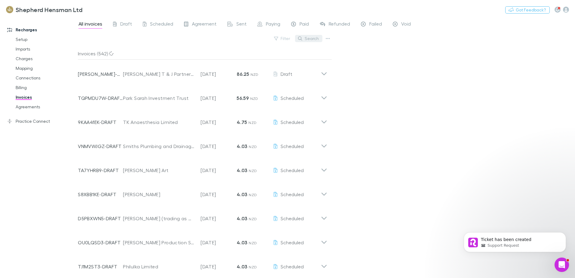  I want to click on a: Connections, so click(45, 78).